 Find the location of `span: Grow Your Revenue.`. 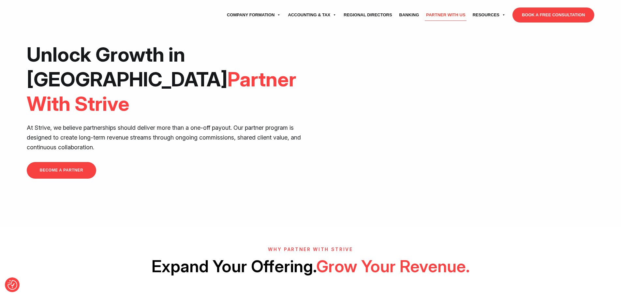

span: Grow Your Revenue. is located at coordinates (393, 266).